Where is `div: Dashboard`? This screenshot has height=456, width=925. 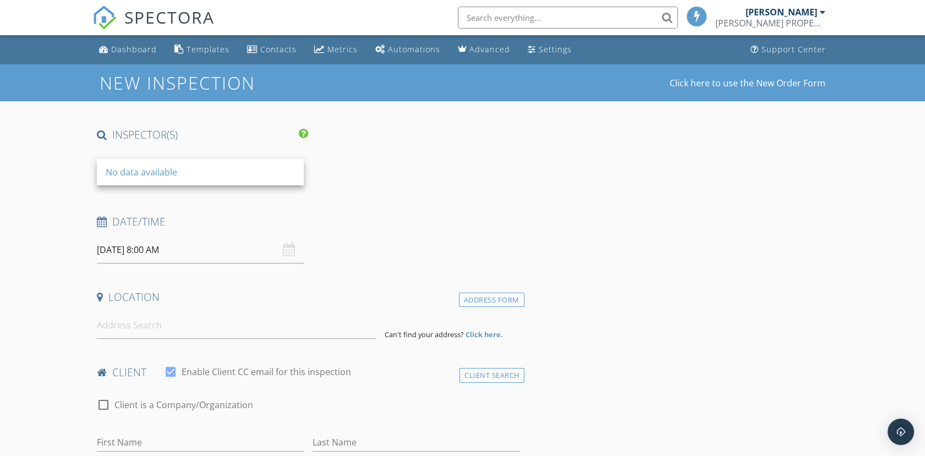 div: Dashboard is located at coordinates (134, 49).